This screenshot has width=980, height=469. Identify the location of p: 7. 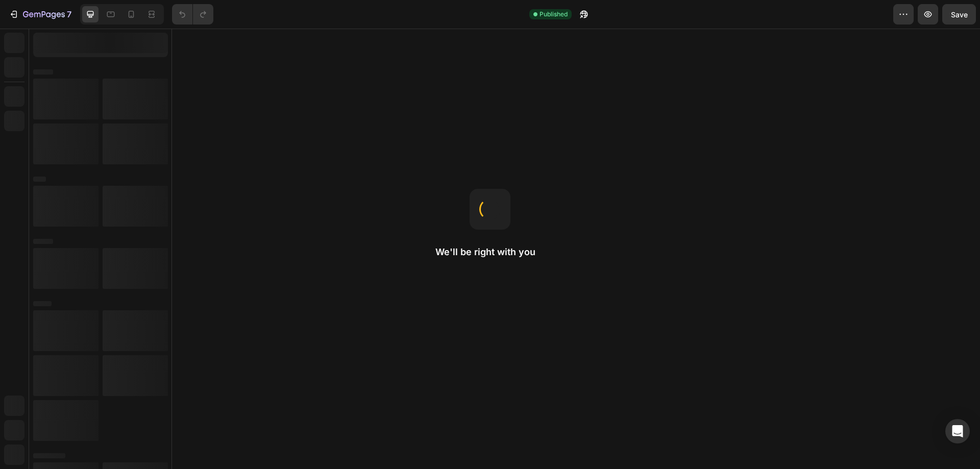
(69, 14).